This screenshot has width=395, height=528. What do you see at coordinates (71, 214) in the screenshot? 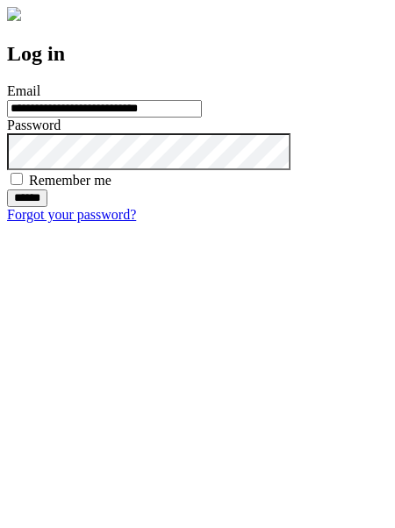
I see `a: Forgot your password?` at bounding box center [71, 214].